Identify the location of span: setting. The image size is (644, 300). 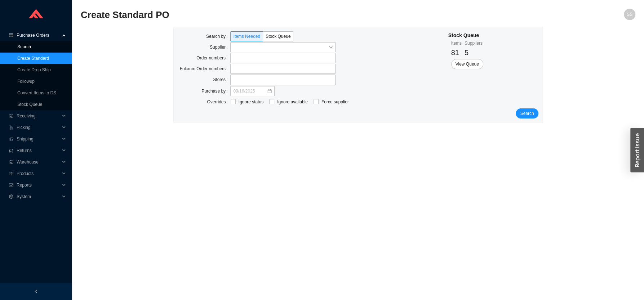
(11, 197).